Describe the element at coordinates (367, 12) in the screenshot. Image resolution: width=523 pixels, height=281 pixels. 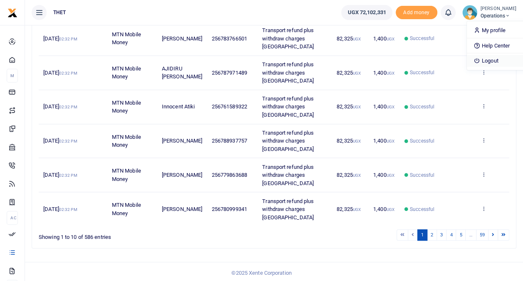
I see `span: UGX 72,102,331` at that location.